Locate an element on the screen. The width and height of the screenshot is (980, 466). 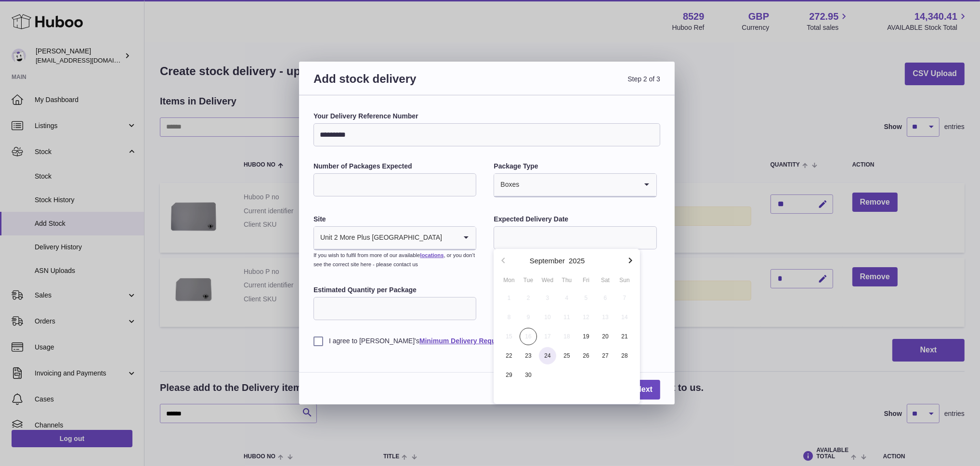
button: 17 is located at coordinates (548, 337).